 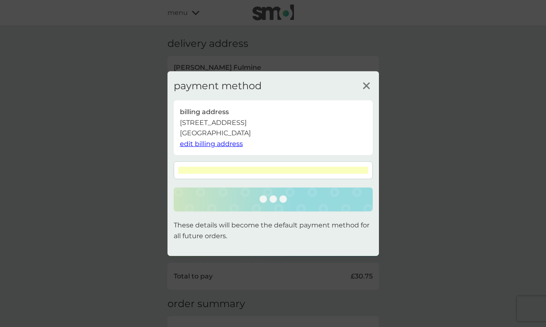 I want to click on p: These details will become the default payment method for all future orders., so click(x=273, y=230).